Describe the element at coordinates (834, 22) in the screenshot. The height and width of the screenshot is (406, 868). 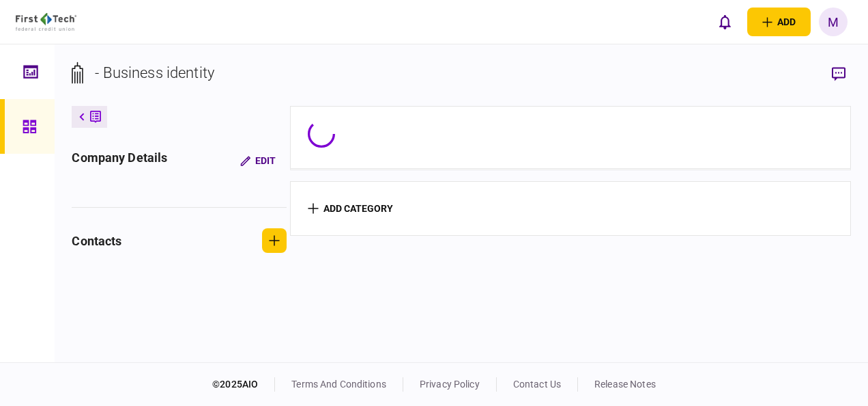
I see `button: M` at that location.